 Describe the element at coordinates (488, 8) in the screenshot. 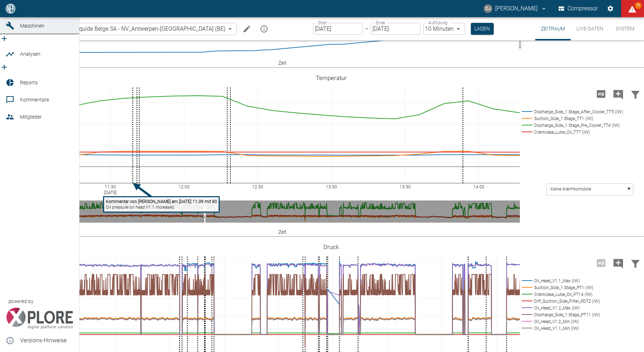

I see `div: DJ` at that location.